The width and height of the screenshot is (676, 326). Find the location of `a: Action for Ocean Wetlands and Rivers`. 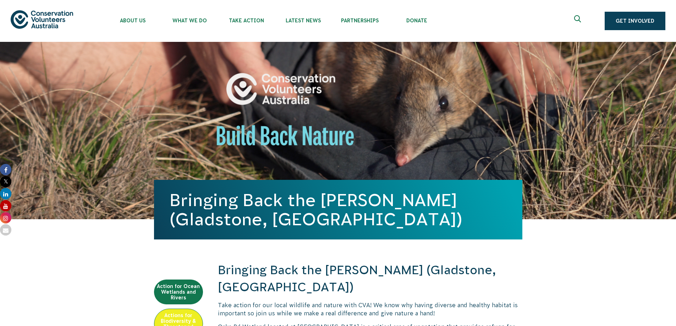

a: Action for Ocean Wetlands and Rivers is located at coordinates (178, 292).